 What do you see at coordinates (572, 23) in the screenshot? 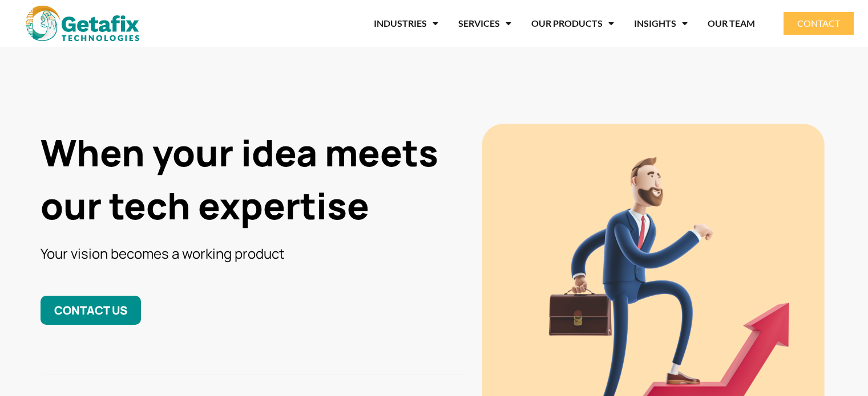
I see `a: OUR PRODUCTS` at bounding box center [572, 23].